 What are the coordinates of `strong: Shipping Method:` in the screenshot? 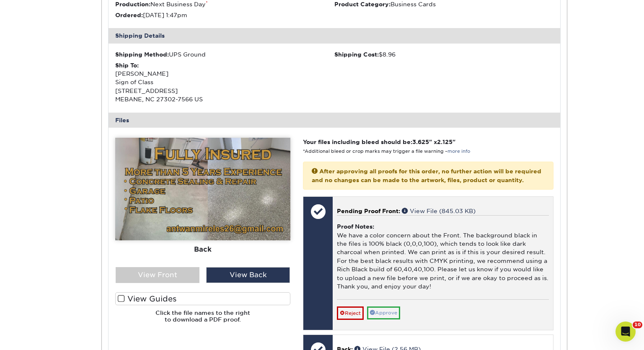 It's located at (142, 54).